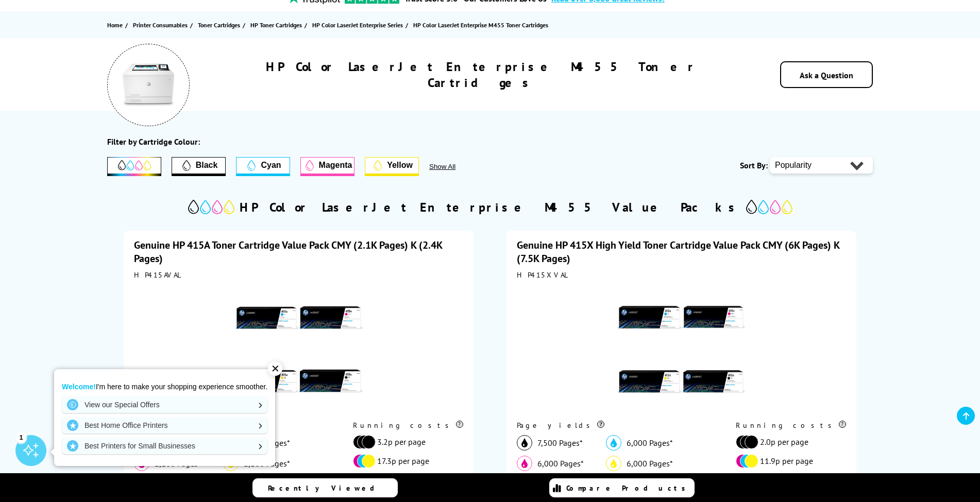  Describe the element at coordinates (149, 85) in the screenshot. I see `img: HP Color LaserJet Enterprise M455 Colour Printer Toner Cartridges` at that location.